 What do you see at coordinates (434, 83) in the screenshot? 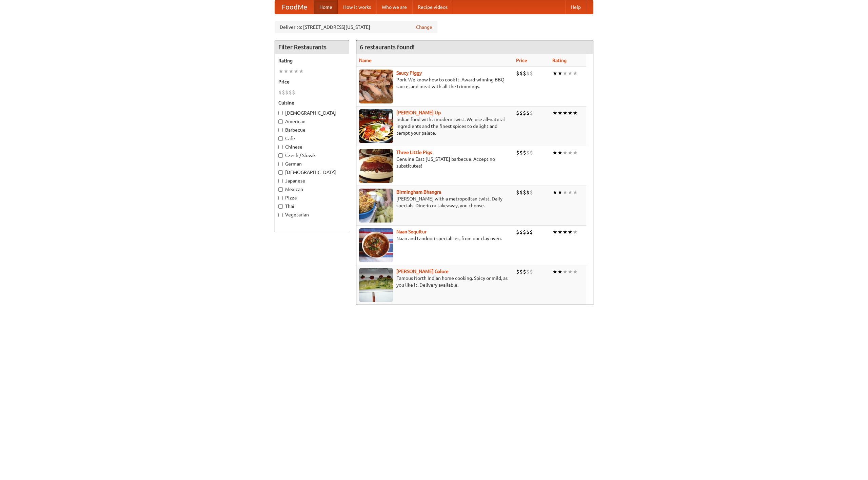
I see `p: Pork. We know how to cook it. Award-winning BBQ sauce, and meat with all the trimmings.` at bounding box center [434, 83].